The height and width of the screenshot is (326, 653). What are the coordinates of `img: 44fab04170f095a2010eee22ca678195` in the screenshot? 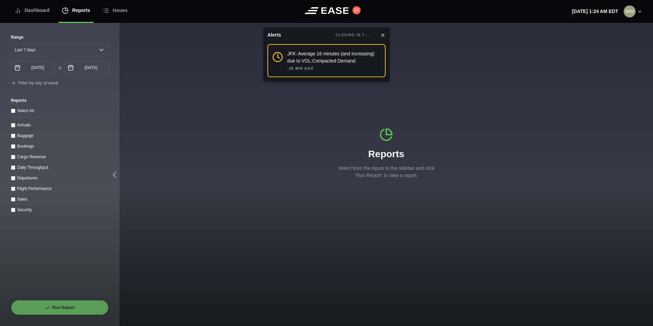 It's located at (630, 11).